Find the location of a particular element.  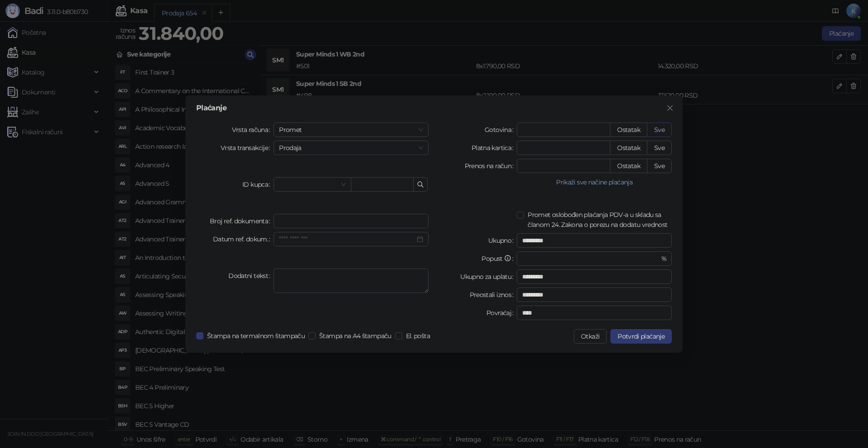

label: Preostali iznos is located at coordinates (493, 295).